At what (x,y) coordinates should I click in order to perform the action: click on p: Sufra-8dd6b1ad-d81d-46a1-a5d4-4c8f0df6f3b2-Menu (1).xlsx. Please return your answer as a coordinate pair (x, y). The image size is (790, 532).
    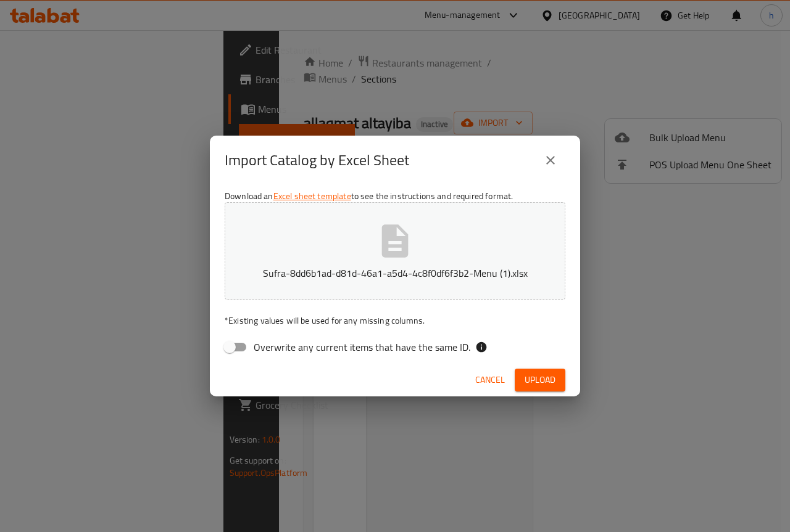
    Looking at the image, I should click on (395, 273).